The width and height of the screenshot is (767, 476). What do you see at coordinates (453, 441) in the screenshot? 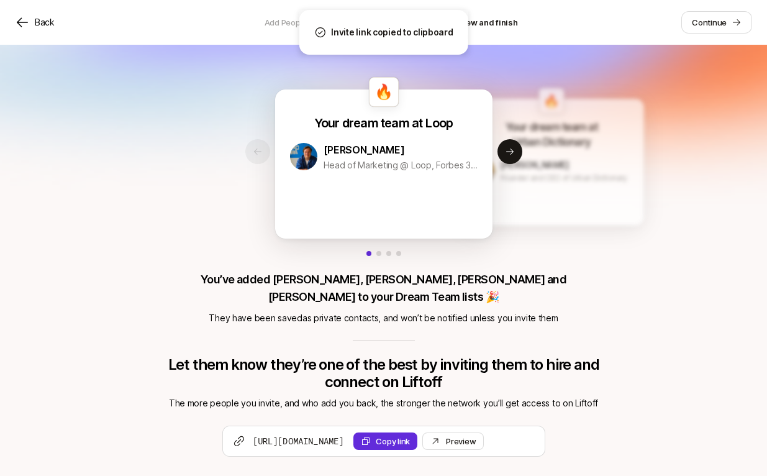
I see `a: Preview` at bounding box center [453, 441].